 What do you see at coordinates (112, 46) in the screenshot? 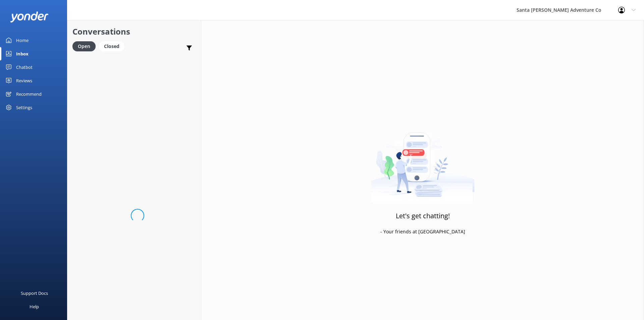
I see `div: Closed` at bounding box center [112, 46].